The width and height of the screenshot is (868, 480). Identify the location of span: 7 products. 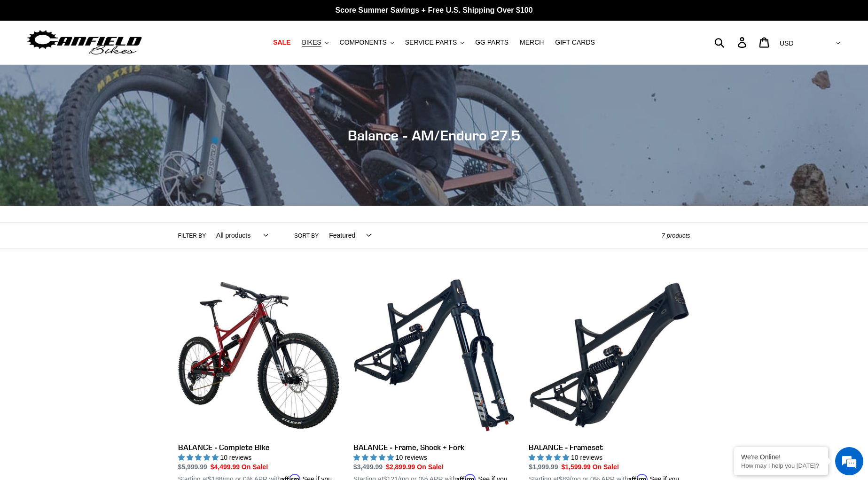
(676, 235).